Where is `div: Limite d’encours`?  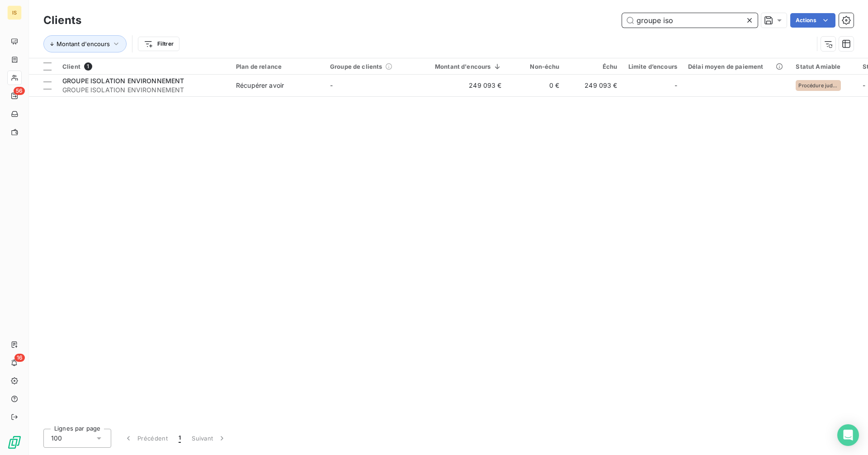
div: Limite d’encours is located at coordinates (653, 67).